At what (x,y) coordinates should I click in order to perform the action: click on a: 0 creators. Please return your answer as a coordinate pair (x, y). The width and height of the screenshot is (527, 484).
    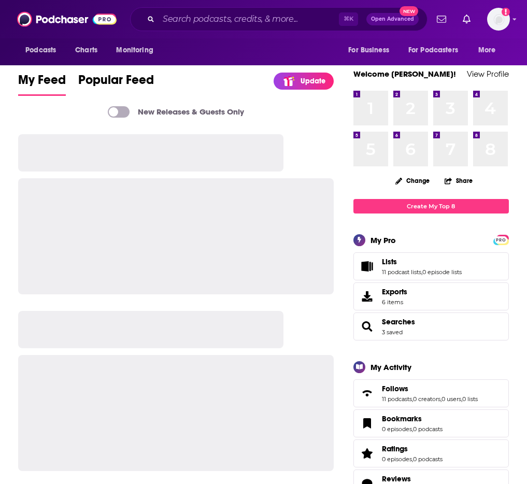
    Looking at the image, I should click on (427, 399).